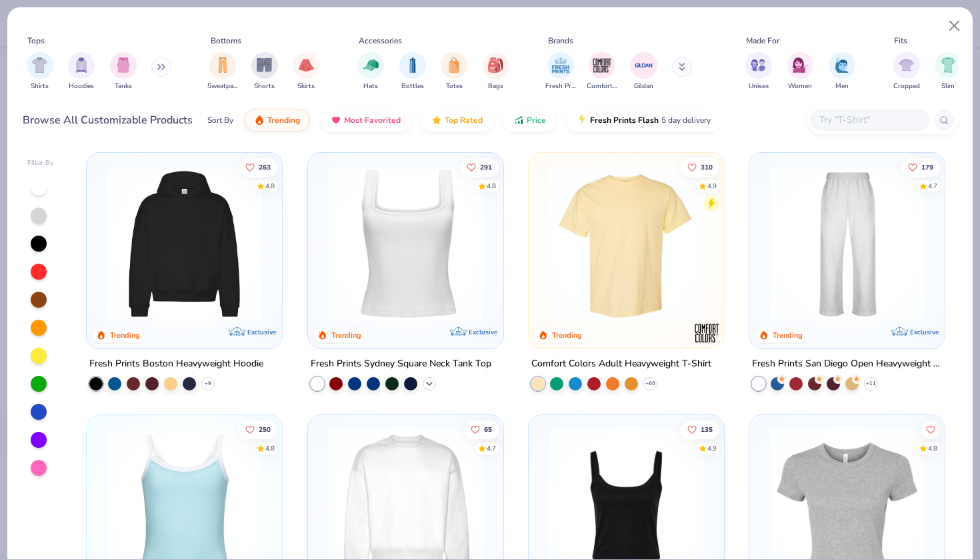  I want to click on span: 5 day delivery, so click(686, 120).